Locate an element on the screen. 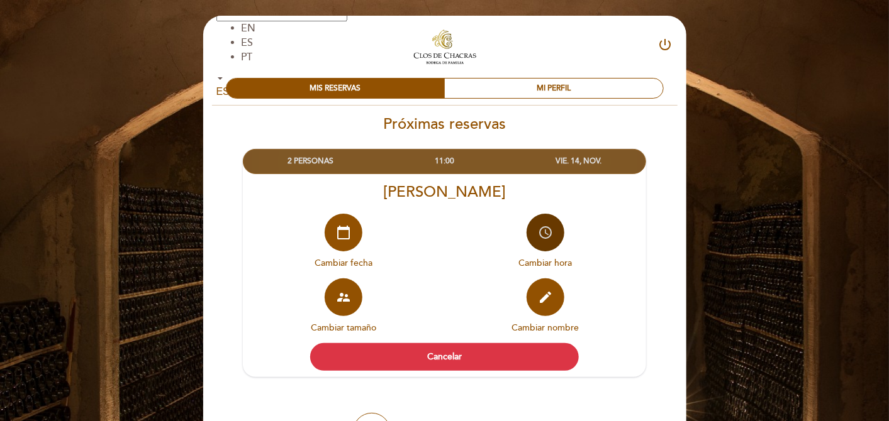 This screenshot has height=421, width=889. div: MI PERFIL is located at coordinates (553, 88).